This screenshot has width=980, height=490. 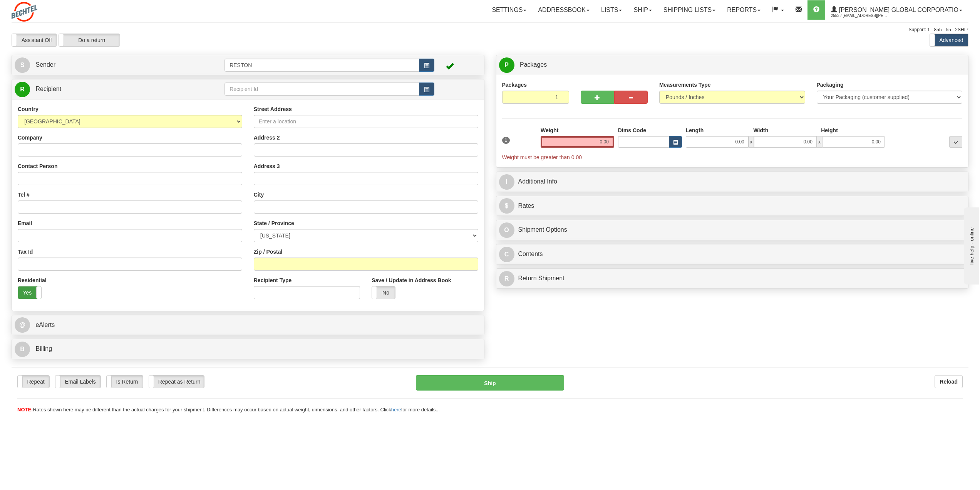 What do you see at coordinates (23, 65) in the screenshot?
I see `span: S` at bounding box center [23, 65].